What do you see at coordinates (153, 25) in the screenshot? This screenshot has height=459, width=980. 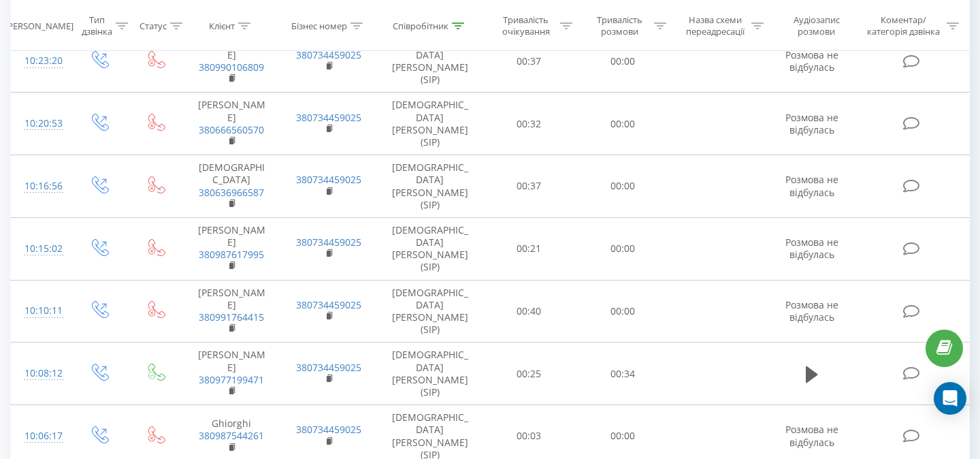 I see `div: Статус` at bounding box center [153, 25].